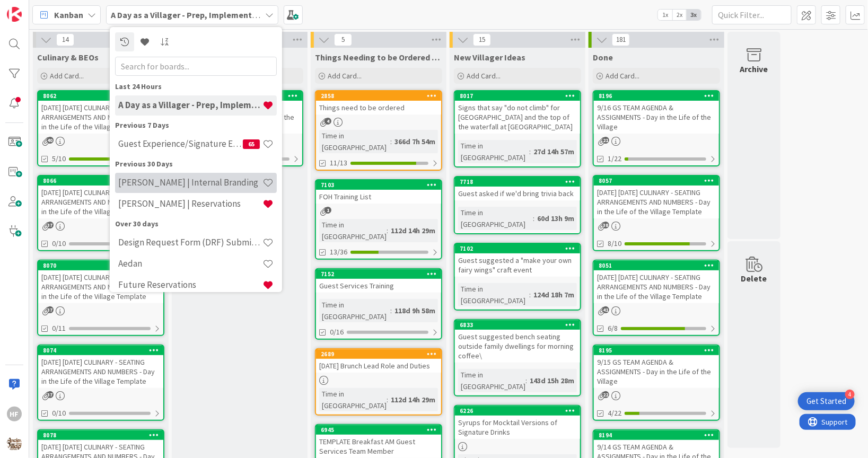 This screenshot has height=458, width=868. I want to click on div: Last 24 Hours, so click(196, 86).